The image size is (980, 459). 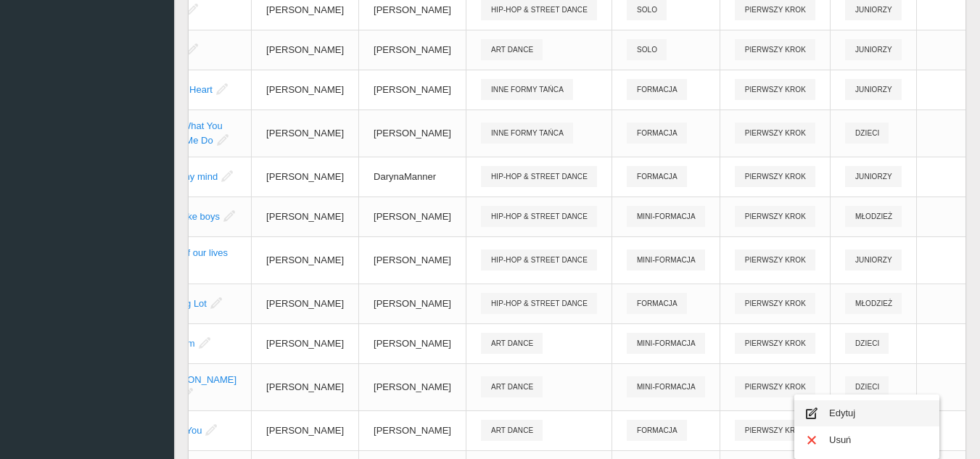 I want to click on a: Edytuj, so click(x=867, y=414).